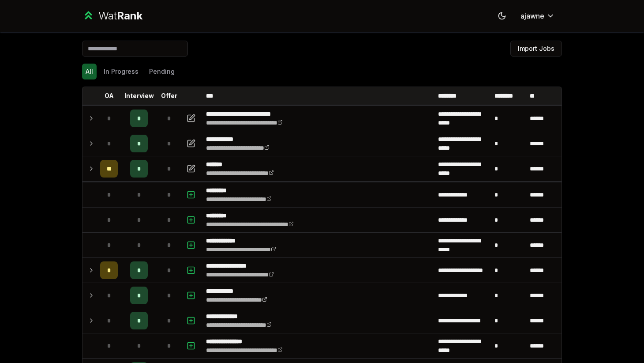 Image resolution: width=644 pixels, height=363 pixels. Describe the element at coordinates (130, 16) in the screenshot. I see `span: Rank` at that location.